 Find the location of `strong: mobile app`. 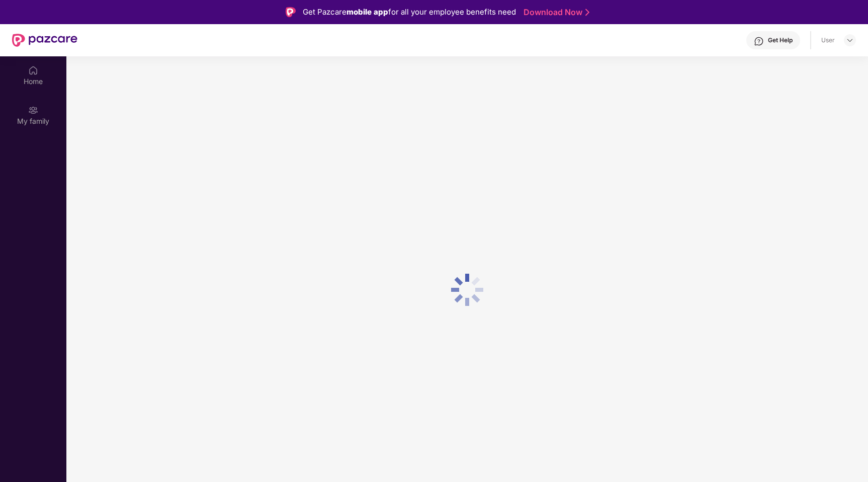

strong: mobile app is located at coordinates (367, 11).